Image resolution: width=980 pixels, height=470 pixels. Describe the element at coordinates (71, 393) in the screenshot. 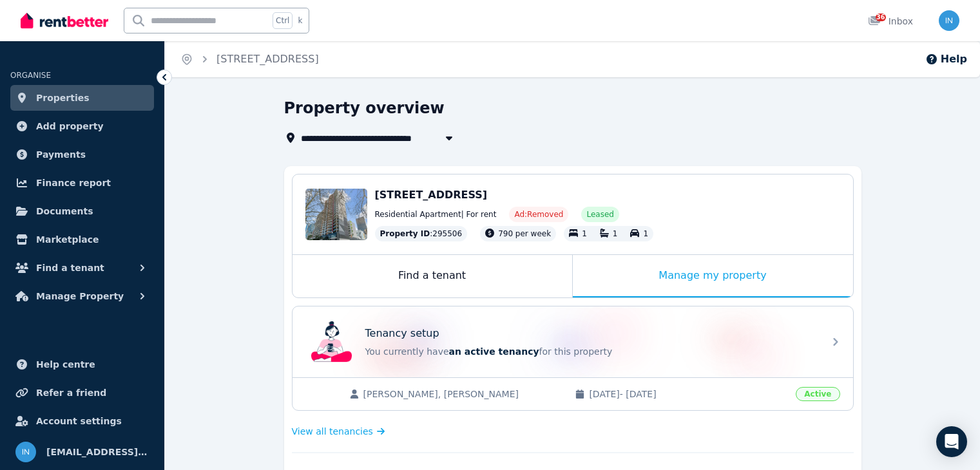

I see `span: Refer a friend` at that location.